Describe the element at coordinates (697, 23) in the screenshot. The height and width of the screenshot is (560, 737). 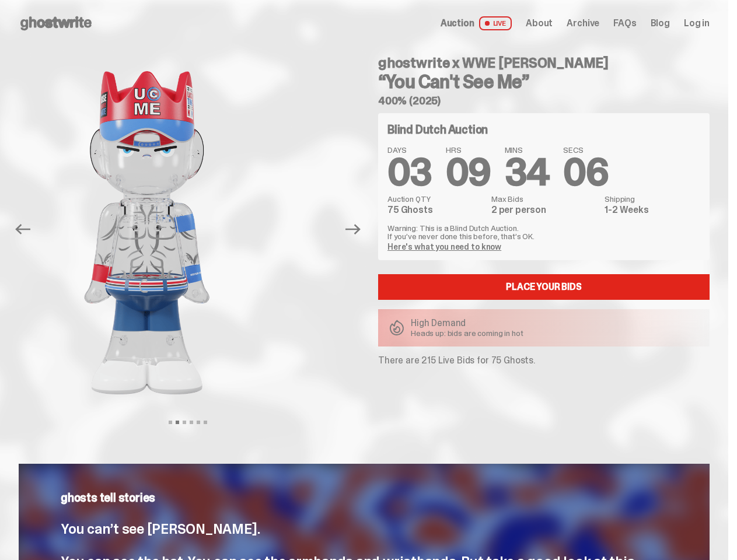
I see `a: Log in` at that location.